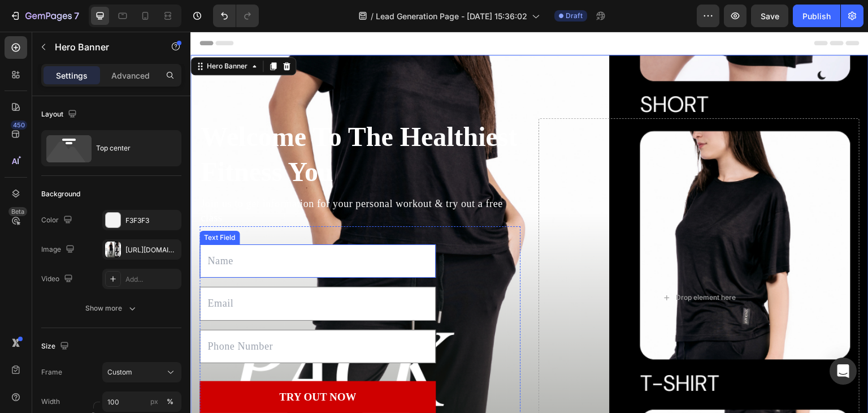 The height and width of the screenshot is (413, 868). Describe the element at coordinates (170, 123) in the screenshot. I see `p: Welcome To The Healthiest Fitness You` at that location.